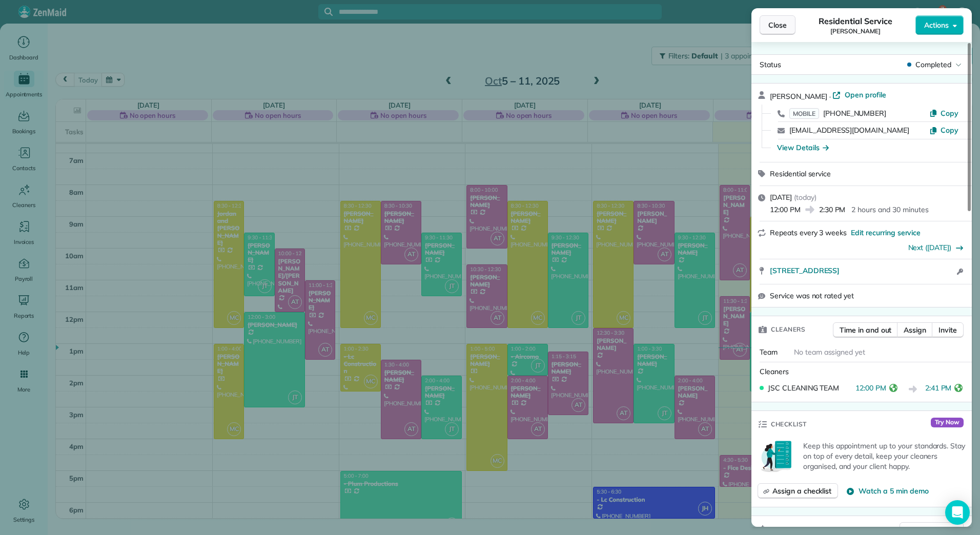  Describe the element at coordinates (778, 25) in the screenshot. I see `span: Close` at that location.